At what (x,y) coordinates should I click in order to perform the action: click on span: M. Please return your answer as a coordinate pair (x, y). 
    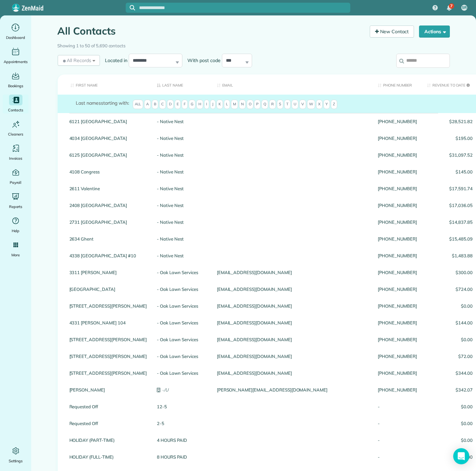
    Looking at the image, I should click on (235, 104).